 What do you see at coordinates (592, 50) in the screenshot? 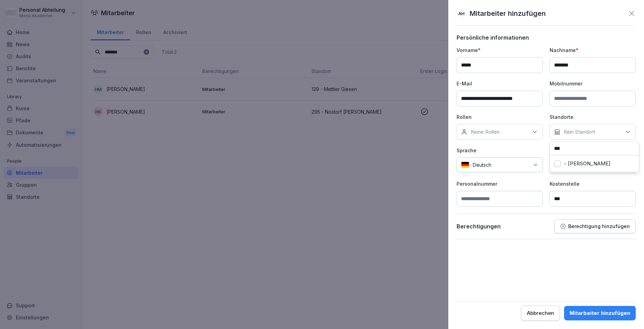
I see `p: Nachname` at bounding box center [592, 50].